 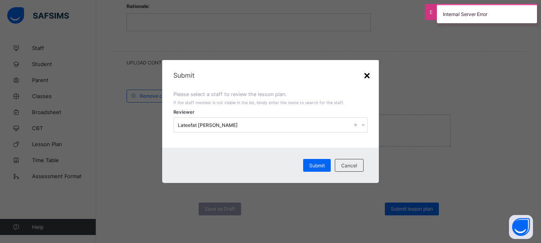 What do you see at coordinates (521, 227) in the screenshot?
I see `button: Open asap` at bounding box center [521, 227].